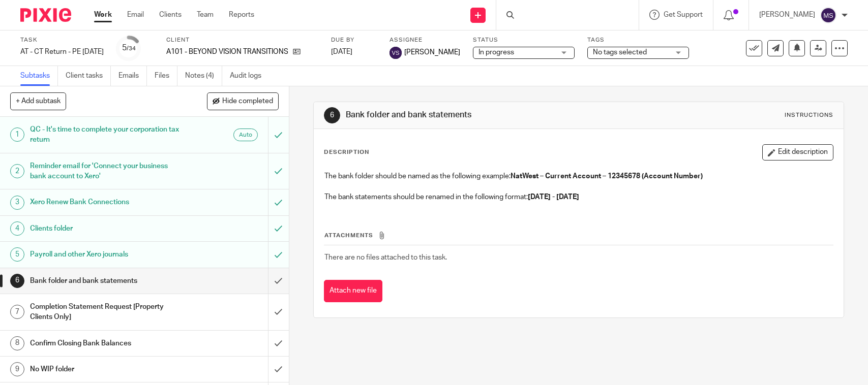 This screenshot has height=385, width=868. What do you see at coordinates (349, 235) in the screenshot?
I see `span: Attachments` at bounding box center [349, 235].